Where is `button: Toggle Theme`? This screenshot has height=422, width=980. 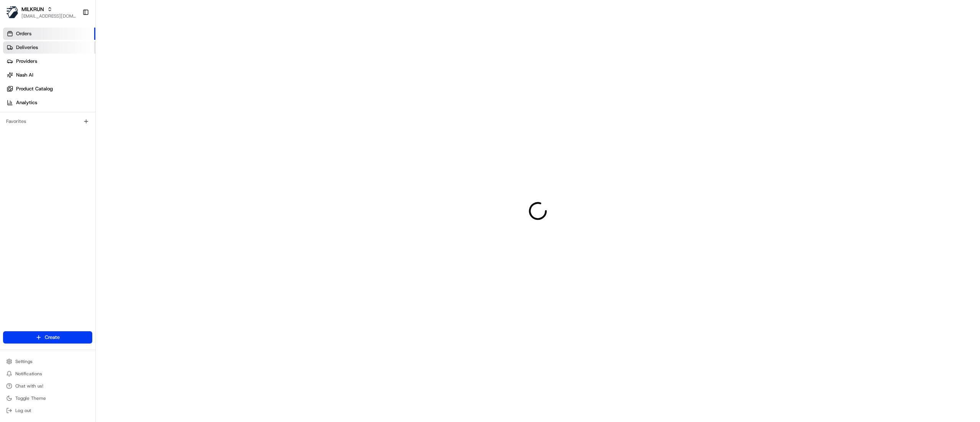
button: Toggle Theme is located at coordinates (47, 398).